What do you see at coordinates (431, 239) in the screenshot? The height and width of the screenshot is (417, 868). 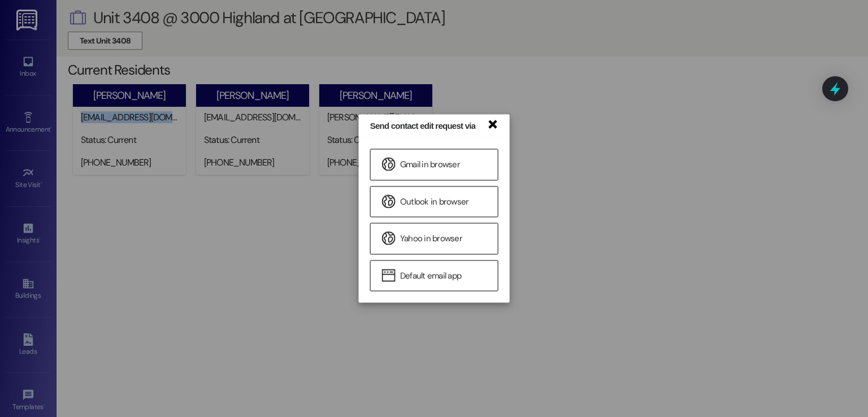 I see `span: Yahoo in browser` at bounding box center [431, 239].